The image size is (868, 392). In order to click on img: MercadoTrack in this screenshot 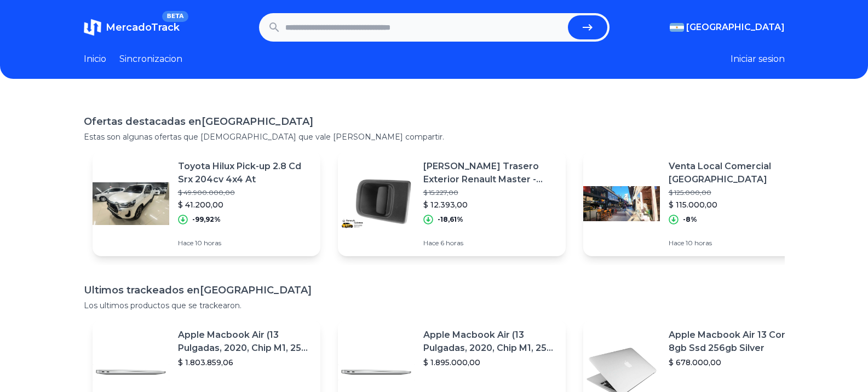, I will do `click(93, 27)`.